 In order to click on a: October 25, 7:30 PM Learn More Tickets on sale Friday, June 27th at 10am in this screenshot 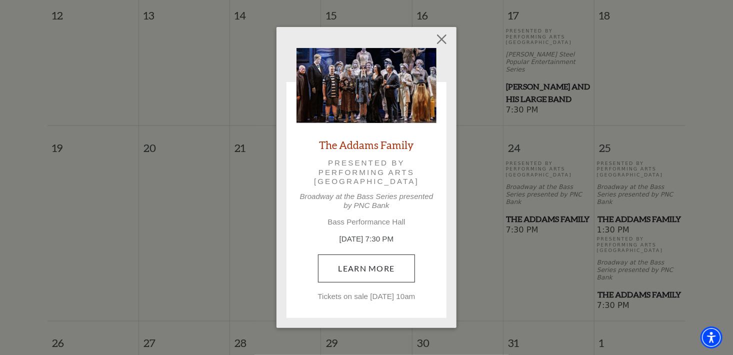, I will do `click(367, 269)`.